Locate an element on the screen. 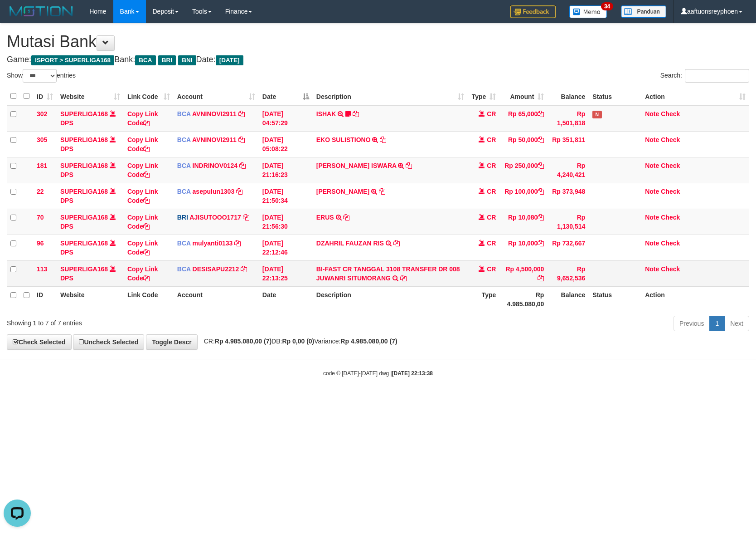 Image resolution: width=756 pixels, height=534 pixels. a: DZAHRIL FAUZAN RIS is located at coordinates (350, 243).